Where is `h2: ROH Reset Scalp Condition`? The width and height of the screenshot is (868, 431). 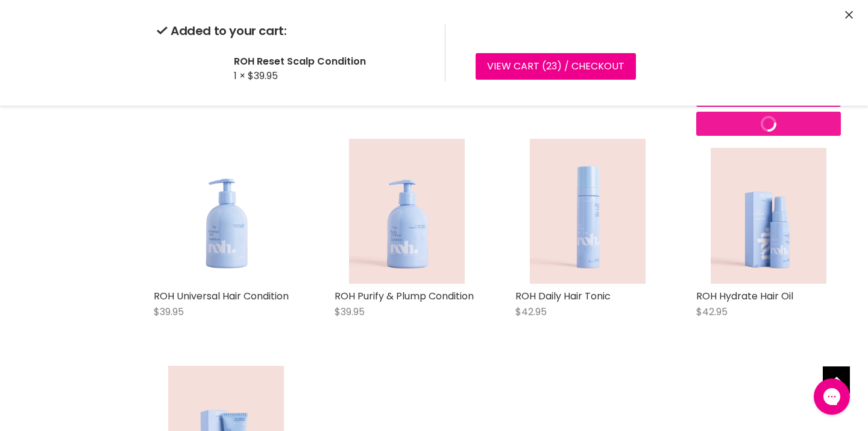 h2: ROH Reset Scalp Condition is located at coordinates (330, 61).